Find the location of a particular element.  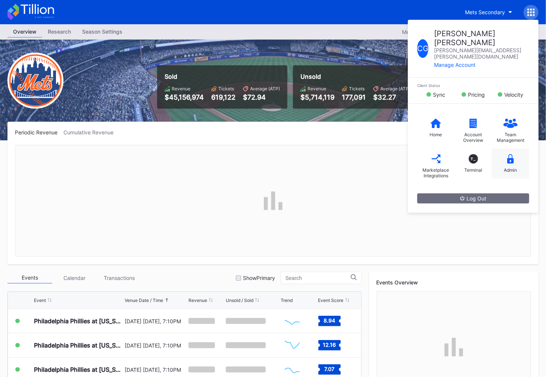

div: Research is located at coordinates (59, 31).